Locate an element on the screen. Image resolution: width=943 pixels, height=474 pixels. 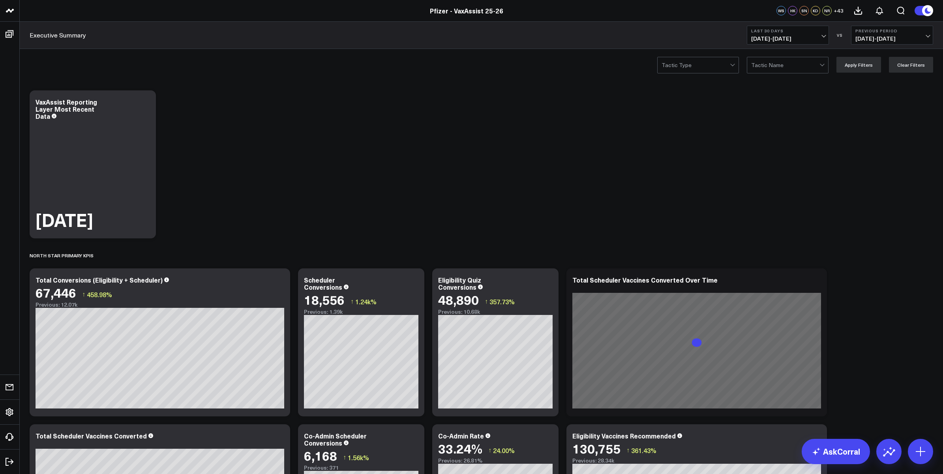
a: AskCorral is located at coordinates (835, 451).